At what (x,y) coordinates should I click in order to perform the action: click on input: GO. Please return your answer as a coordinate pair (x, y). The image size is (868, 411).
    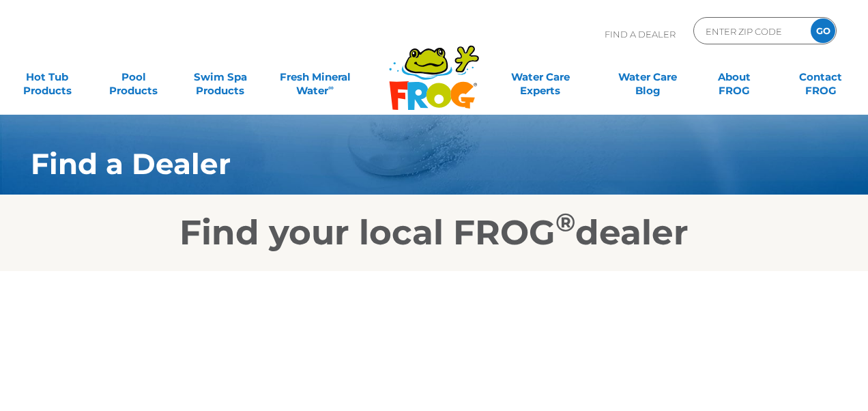
    Looking at the image, I should click on (823, 30).